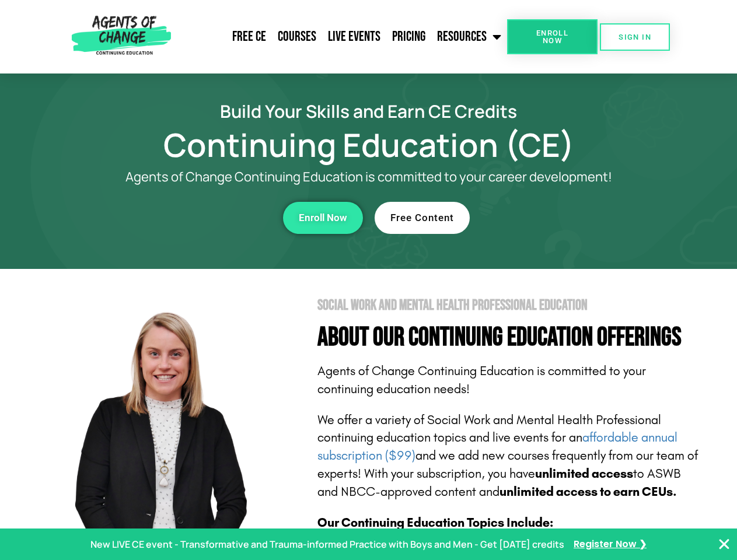 The height and width of the screenshot is (560, 737). What do you see at coordinates (635, 37) in the screenshot?
I see `a: SIGN IN` at bounding box center [635, 37].